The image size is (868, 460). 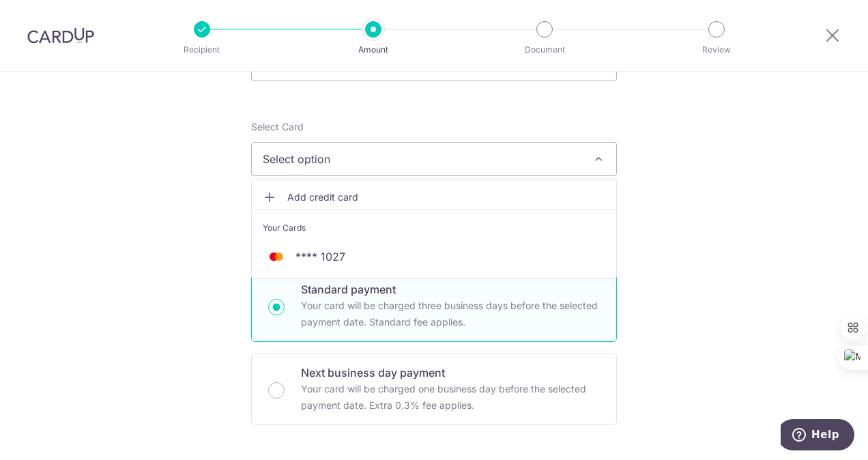 What do you see at coordinates (44, 15) in the screenshot?
I see `span: Help` at bounding box center [44, 15].